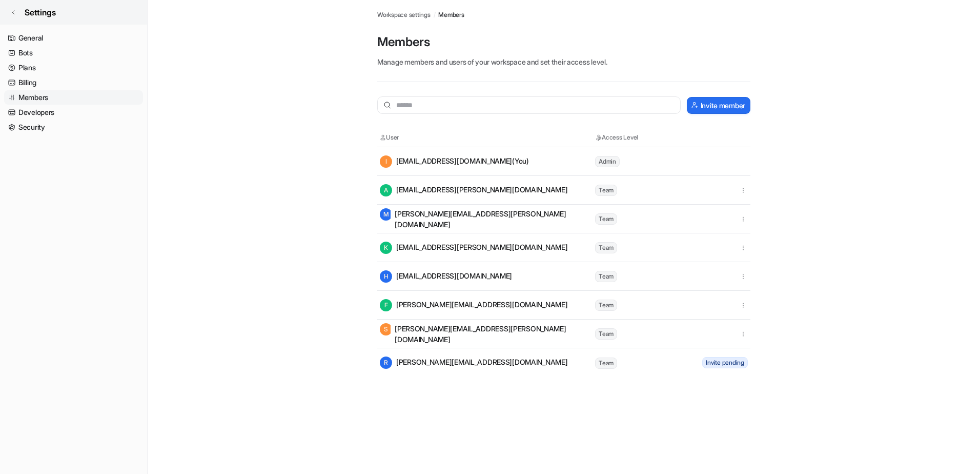 The height and width of the screenshot is (474, 980). I want to click on img: Access Level, so click(598, 138).